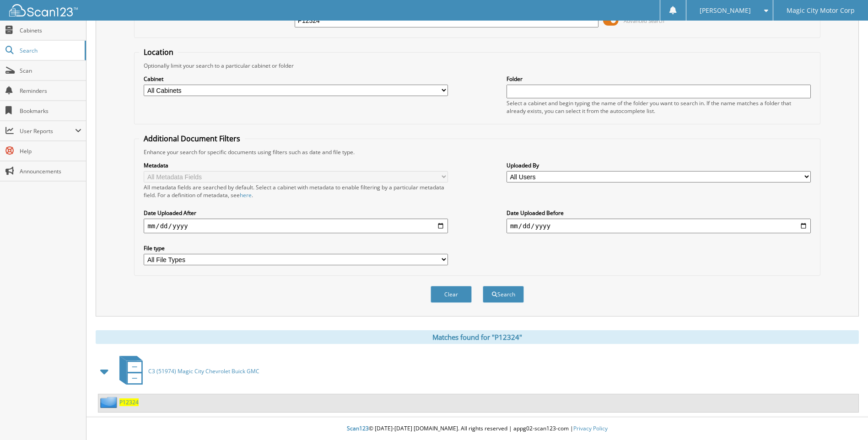 The width and height of the screenshot is (868, 440). Describe the element at coordinates (295, 191) in the screenshot. I see `div: All metadata fields are searched by default. Select a cabinet with metadata to enable filtering b...` at that location.